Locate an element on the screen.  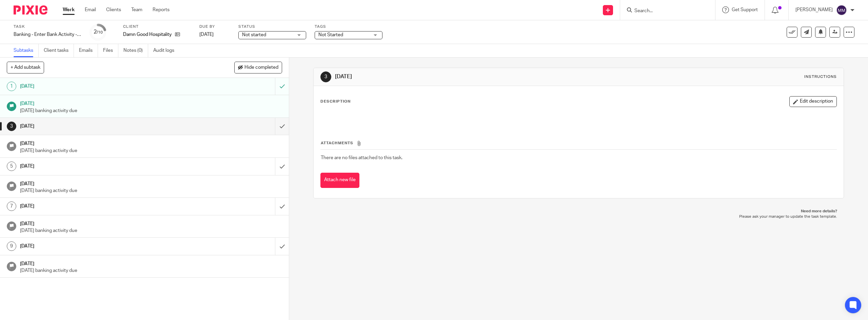
button: Edit description is located at coordinates (813, 101).